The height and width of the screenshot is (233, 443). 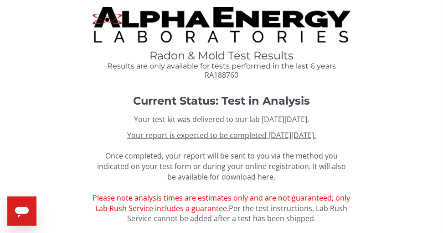 What do you see at coordinates (221, 25) in the screenshot?
I see `img: TightCrop.jpg` at bounding box center [221, 25].